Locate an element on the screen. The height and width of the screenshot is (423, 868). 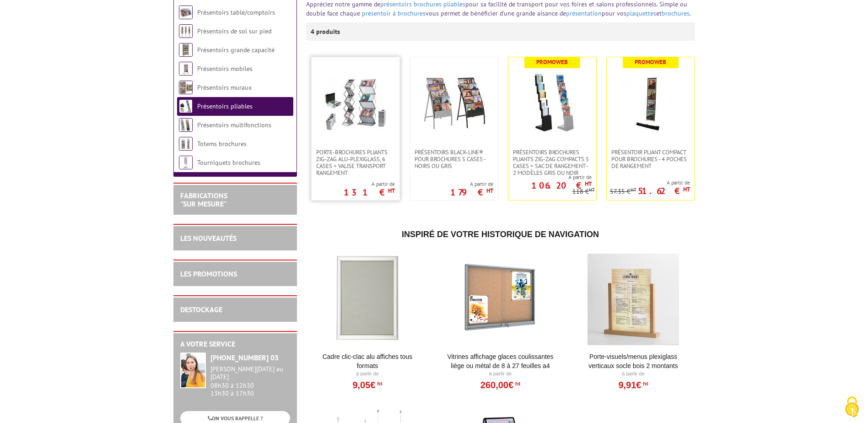
a: Présentoirs Black-Line® pour brochures 5 Cases - Noirs ou Gris is located at coordinates (454, 159).